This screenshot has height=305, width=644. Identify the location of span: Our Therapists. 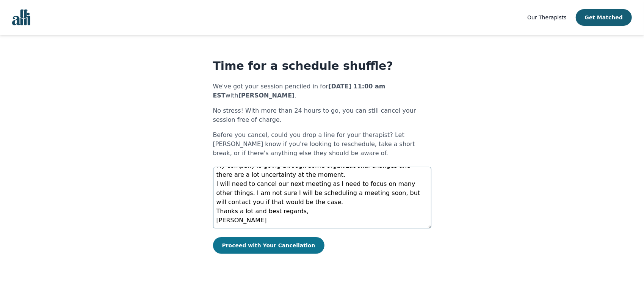
(547, 17).